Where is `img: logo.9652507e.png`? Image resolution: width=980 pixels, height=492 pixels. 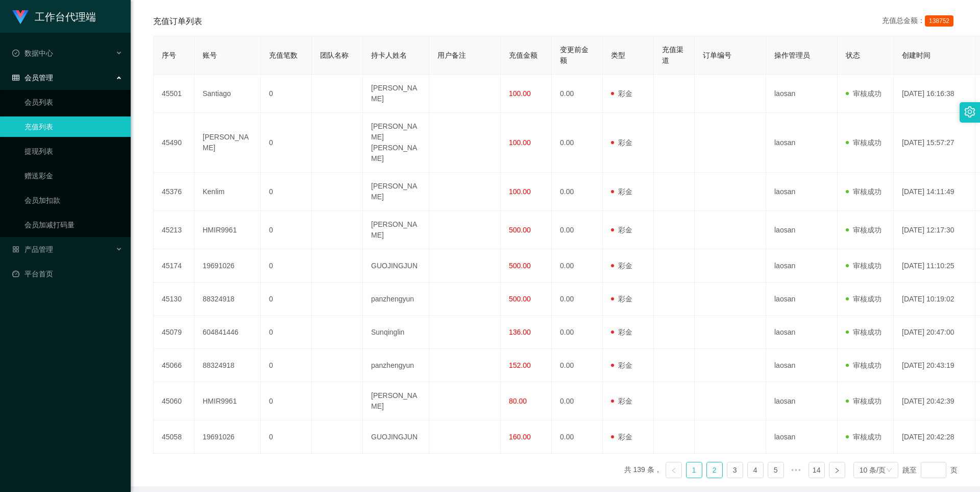
img: logo.9652507e.png is located at coordinates (21, 17).